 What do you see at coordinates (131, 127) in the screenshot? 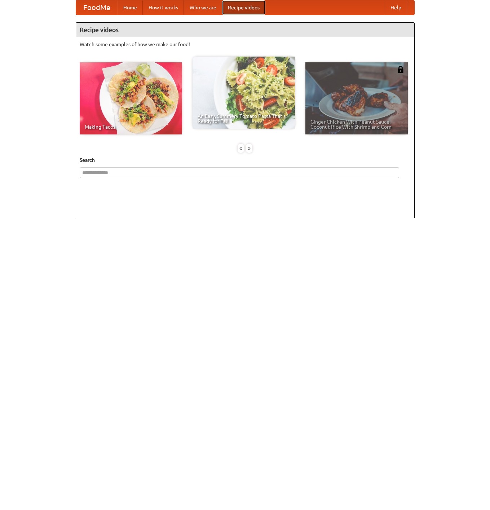
I see `span: Making Tacos` at bounding box center [131, 127].